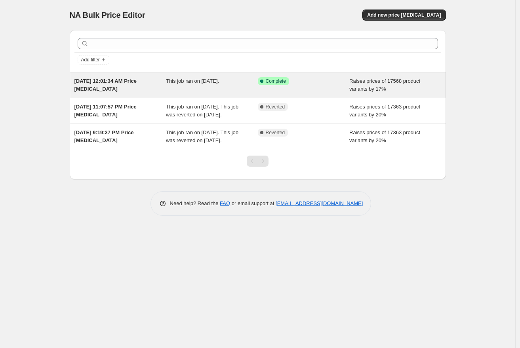 The width and height of the screenshot is (520, 348). I want to click on span: Complete, so click(276, 81).